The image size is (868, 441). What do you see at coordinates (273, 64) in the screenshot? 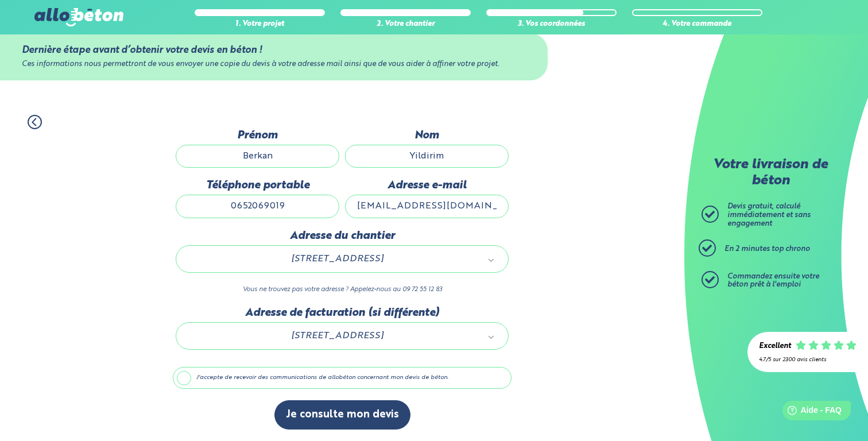
I see `div: Ces informations nous permettront de vous envoyer une copie du devis à votre adresse mail ainsi q...` at bounding box center [273, 64].